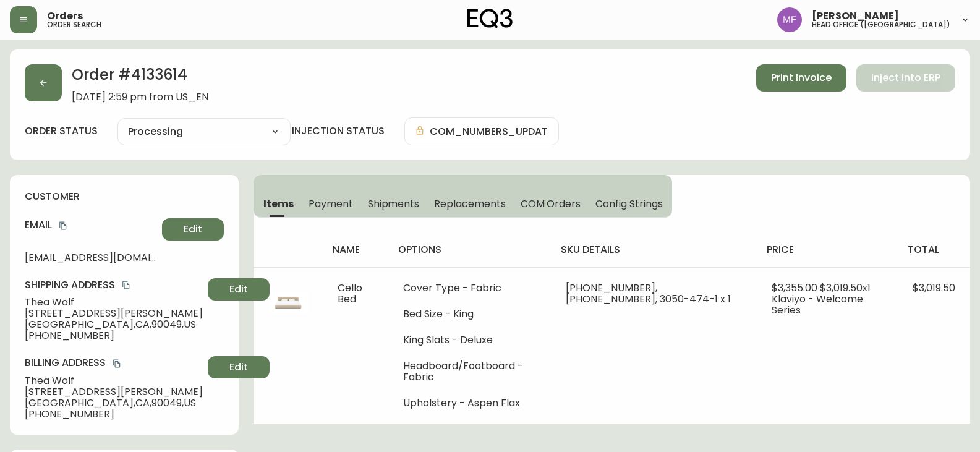 Image resolution: width=980 pixels, height=452 pixels. What do you see at coordinates (933, 288) in the screenshot?
I see `span: $3,019.50` at bounding box center [933, 288].